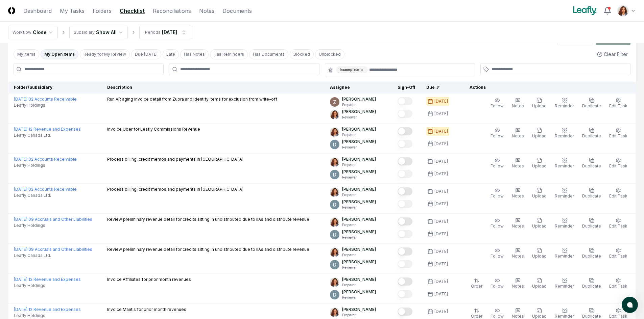 This screenshot has height=319, width=644. I want to click on button: Clear Filter, so click(612, 54).